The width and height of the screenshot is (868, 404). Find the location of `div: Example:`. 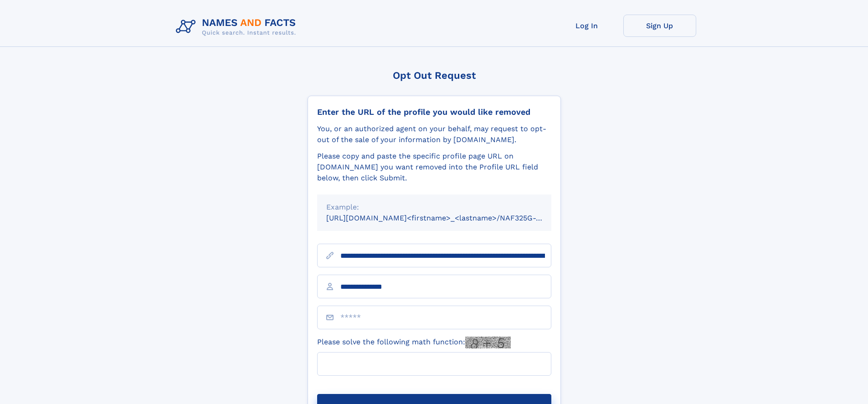

div: Example: is located at coordinates (434, 207).